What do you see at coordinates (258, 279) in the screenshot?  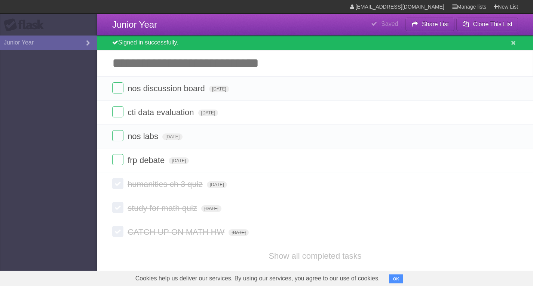 I see `span: Cookies help us deliver our services. By using our services, you agree to our use of cookies.` at bounding box center [258, 279].